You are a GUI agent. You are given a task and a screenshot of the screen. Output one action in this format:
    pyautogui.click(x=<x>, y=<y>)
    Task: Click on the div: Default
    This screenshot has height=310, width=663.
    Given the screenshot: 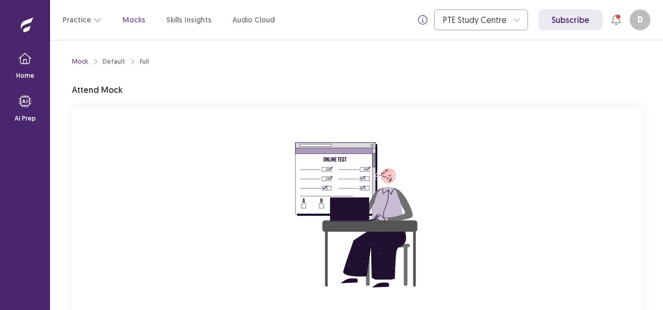 What is the action you would take?
    pyautogui.click(x=114, y=62)
    